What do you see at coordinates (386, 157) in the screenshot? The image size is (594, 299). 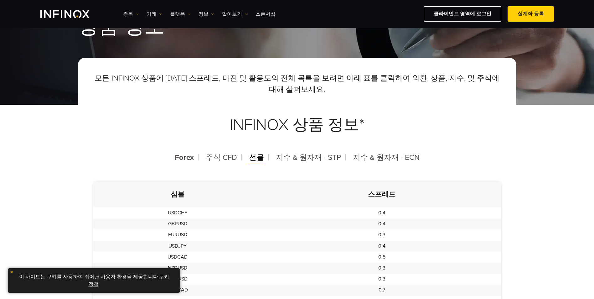 I see `span: 지수 & 원자재 - ECN` at bounding box center [386, 157].